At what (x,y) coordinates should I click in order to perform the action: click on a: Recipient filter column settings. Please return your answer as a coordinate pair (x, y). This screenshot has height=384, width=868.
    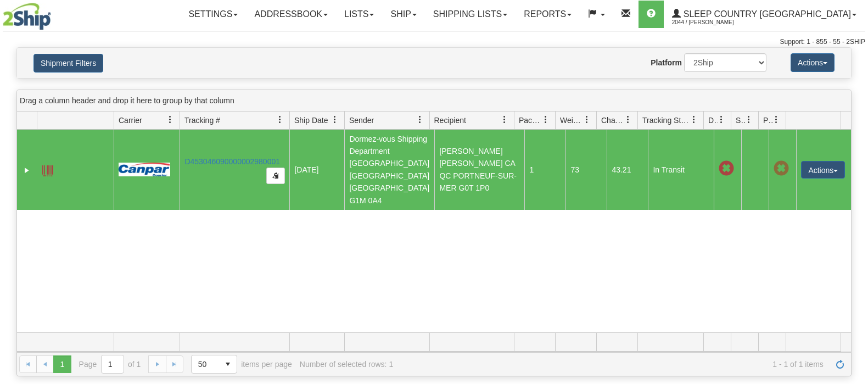
    Looking at the image, I should click on (504, 120).